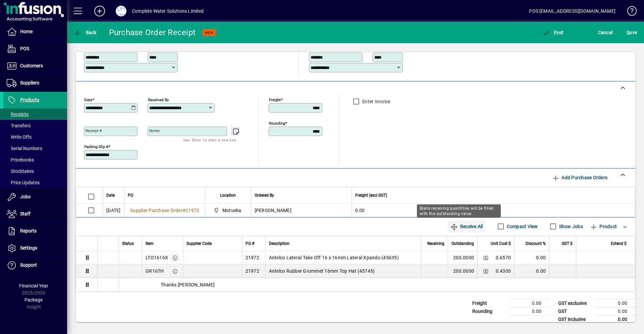 The width and height of the screenshot is (644, 334). Describe the element at coordinates (209, 33) in the screenshot. I see `span: NEW` at that location.